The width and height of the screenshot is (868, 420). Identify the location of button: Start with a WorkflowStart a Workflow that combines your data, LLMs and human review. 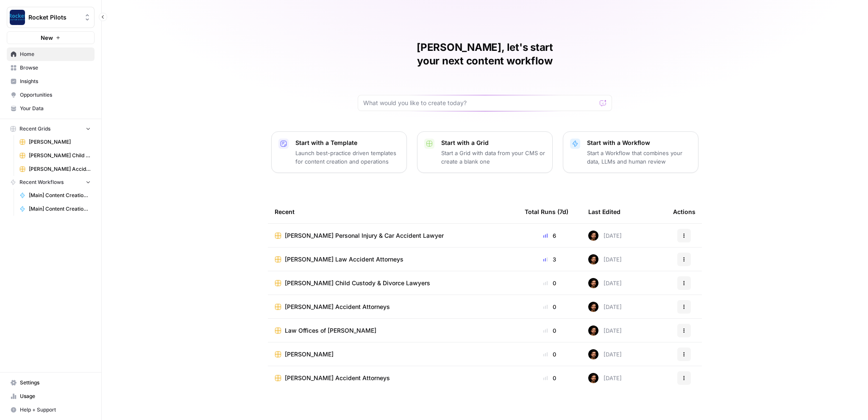
(631, 152).